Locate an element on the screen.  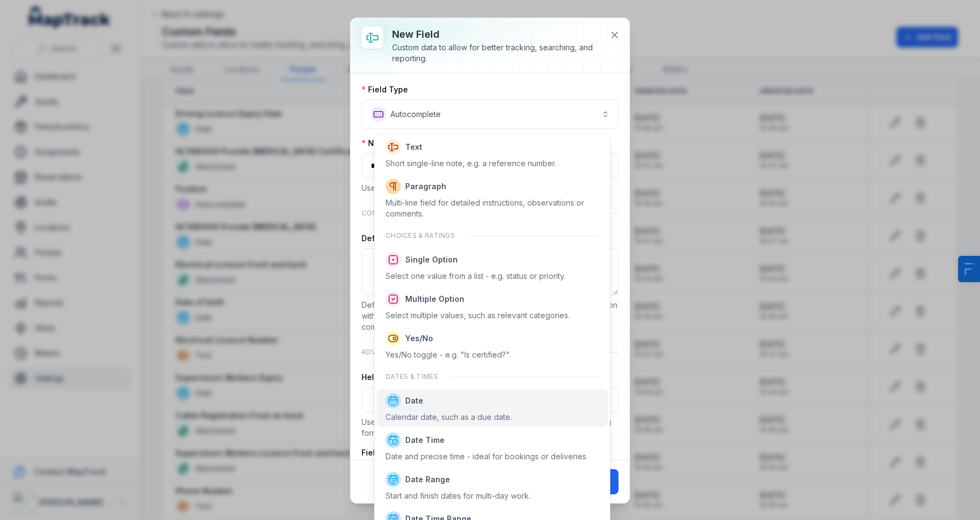
div: Dates & times is located at coordinates (492, 377).